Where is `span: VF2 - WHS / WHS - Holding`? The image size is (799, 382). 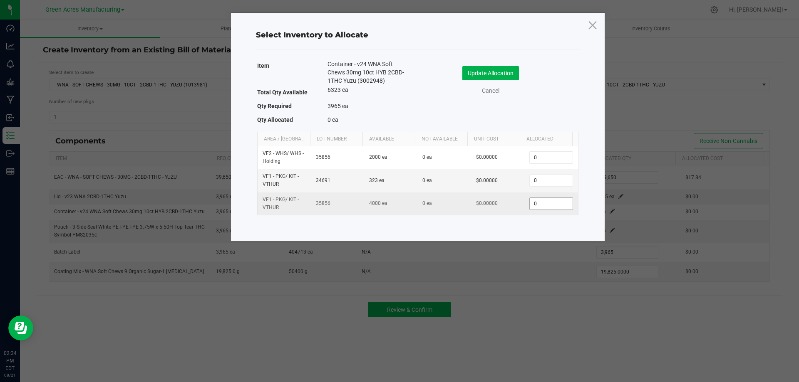 span: VF2 - WHS / WHS - Holding is located at coordinates (283, 157).